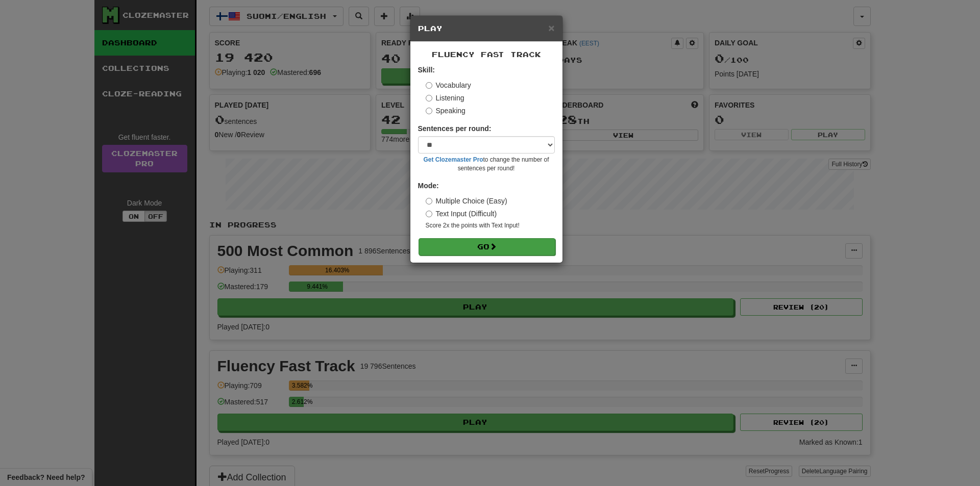  What do you see at coordinates (490, 225) in the screenshot?
I see `small: Score 2x the points with Text Input !` at bounding box center [490, 225].